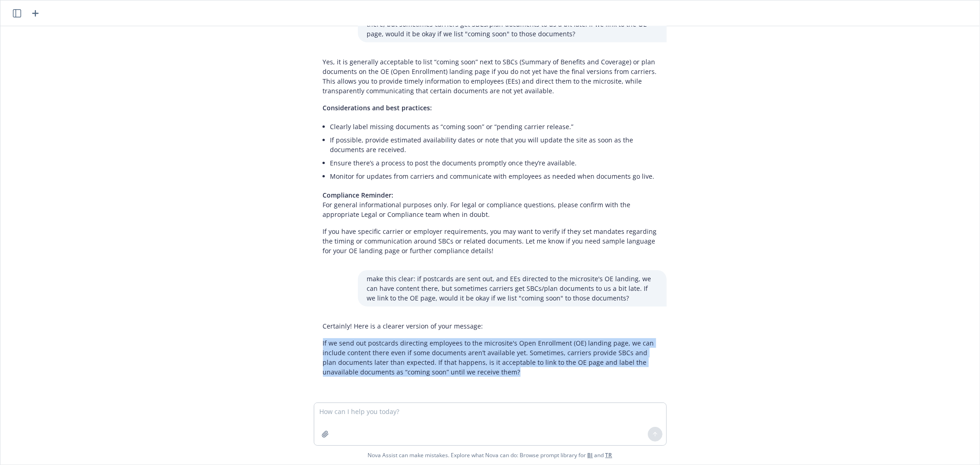  What do you see at coordinates (494, 144) in the screenshot?
I see `li: If possible, provide estimated availability dates or note that you will update the site as soon a...` at bounding box center [494, 144].